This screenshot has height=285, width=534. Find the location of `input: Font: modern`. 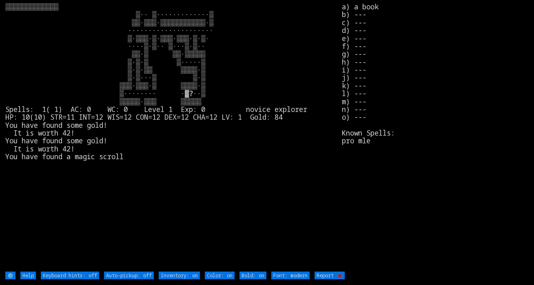

input: Font: modern is located at coordinates (290, 276).